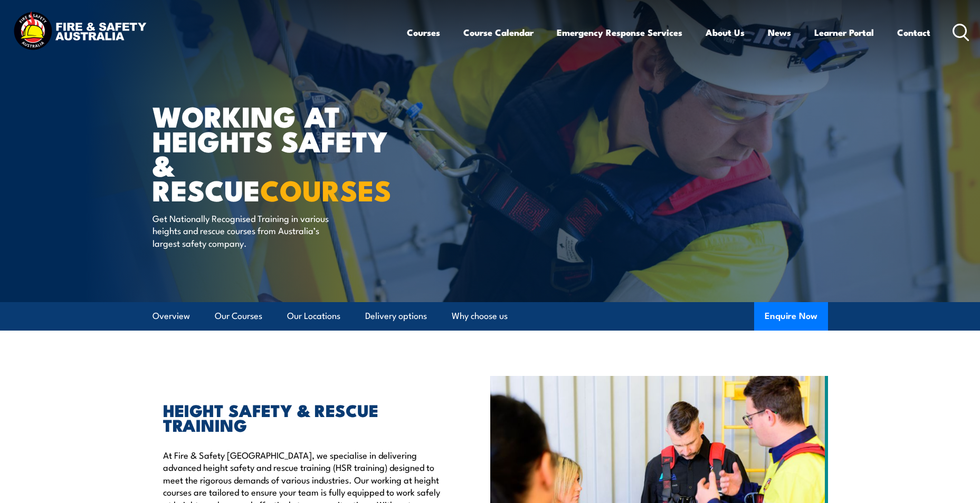 The image size is (980, 503). Describe the element at coordinates (303, 417) in the screenshot. I see `h2: HEIGHT SAFETY & RESCUE TRAINING` at that location.